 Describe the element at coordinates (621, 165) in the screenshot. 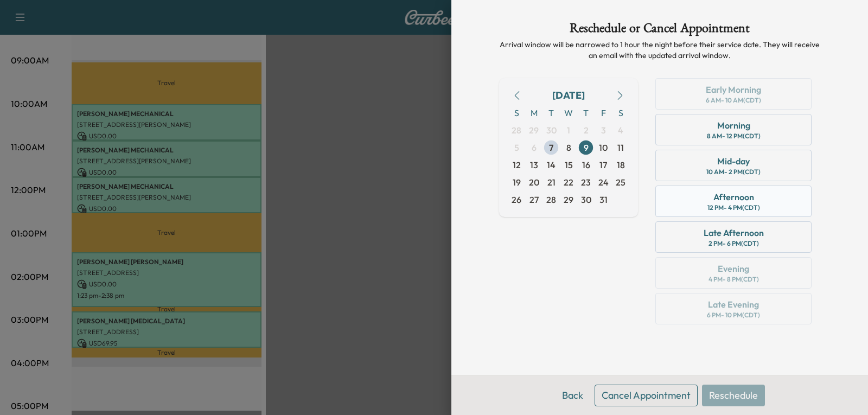

I see `span: 18` at that location.